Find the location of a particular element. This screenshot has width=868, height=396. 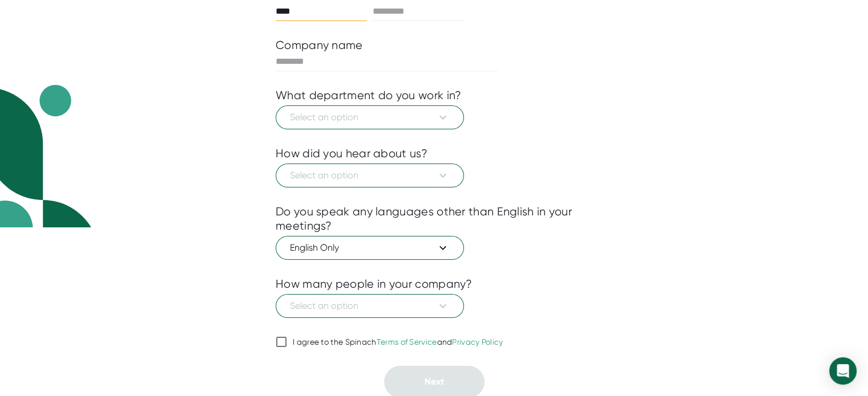

span: English Only is located at coordinates (370, 248).